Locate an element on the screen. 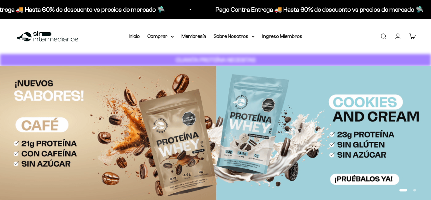  a: Membresía is located at coordinates (194, 36).